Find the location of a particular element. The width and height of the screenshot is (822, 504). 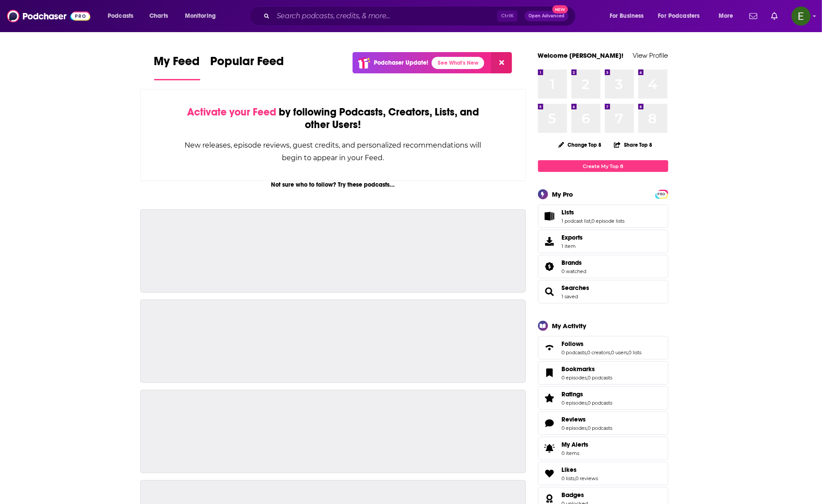

span: 0 items is located at coordinates (576, 453).